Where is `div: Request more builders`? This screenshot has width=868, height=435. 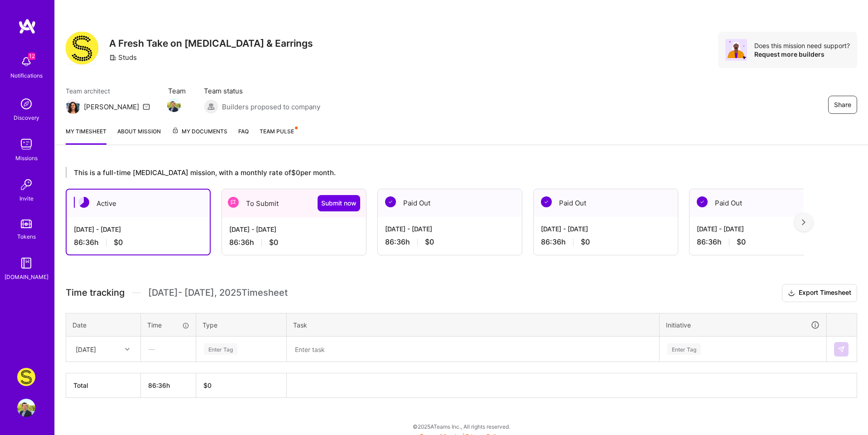
div: Request more builders is located at coordinates (802, 54).